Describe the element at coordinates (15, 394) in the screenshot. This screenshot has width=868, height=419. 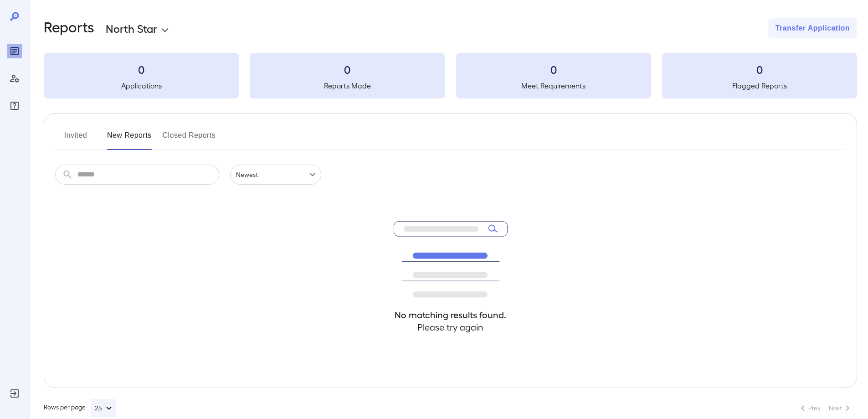
I see `div: Log Out` at that location.